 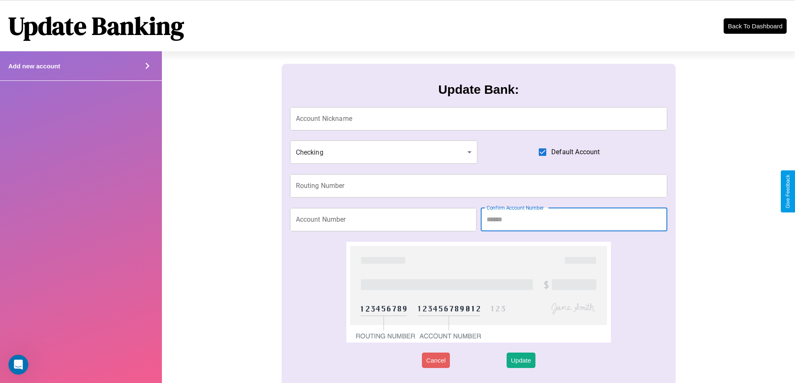 What do you see at coordinates (575, 152) in the screenshot?
I see `span: Default Account` at bounding box center [575, 152].